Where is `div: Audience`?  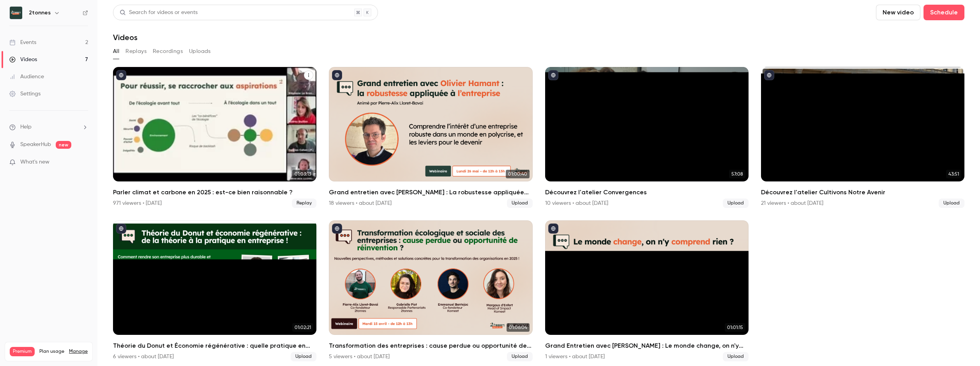
div: Audience is located at coordinates (27, 77).